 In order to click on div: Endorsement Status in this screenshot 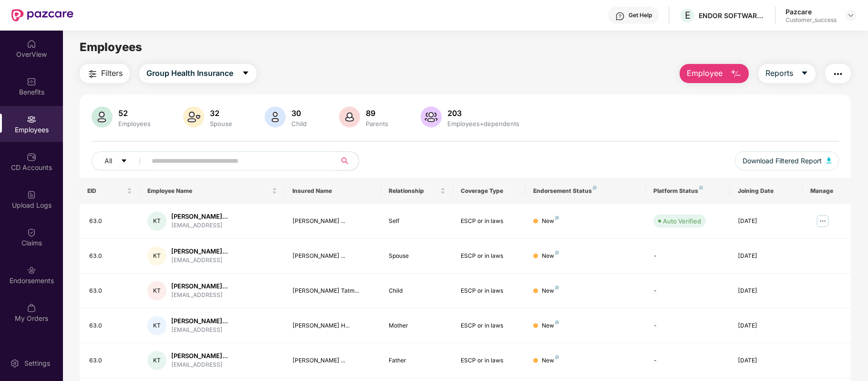, I will do `click(585, 191)`.